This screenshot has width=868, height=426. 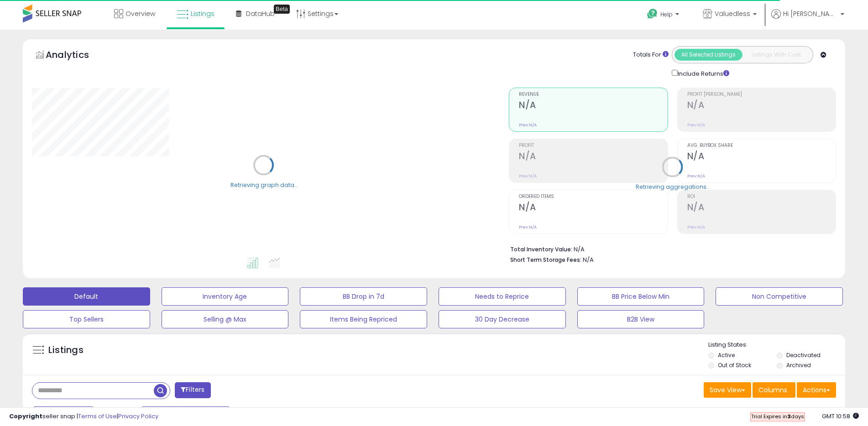 What do you see at coordinates (776, 345) in the screenshot?
I see `p: Listing States:` at bounding box center [776, 345].